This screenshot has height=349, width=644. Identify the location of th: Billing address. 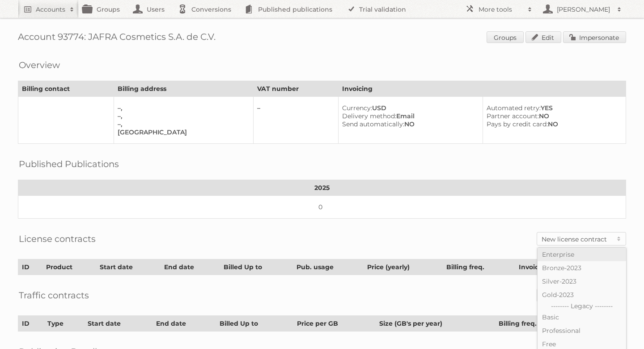
(183, 88).